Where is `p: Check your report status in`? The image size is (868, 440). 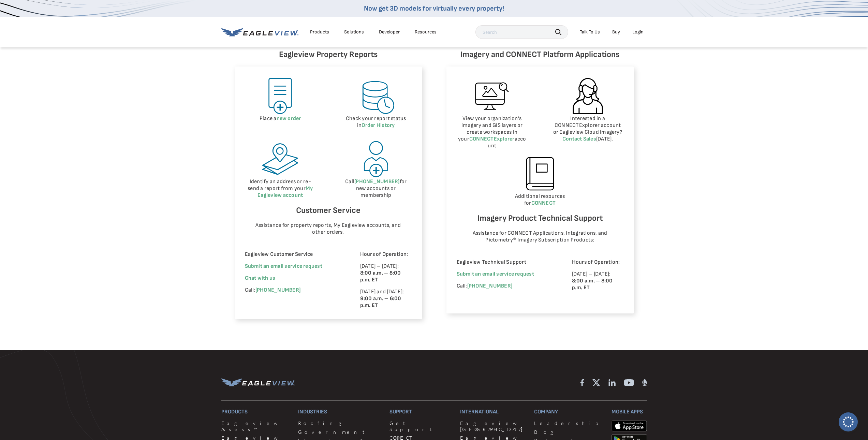 p: Check your report status in is located at coordinates (376, 122).